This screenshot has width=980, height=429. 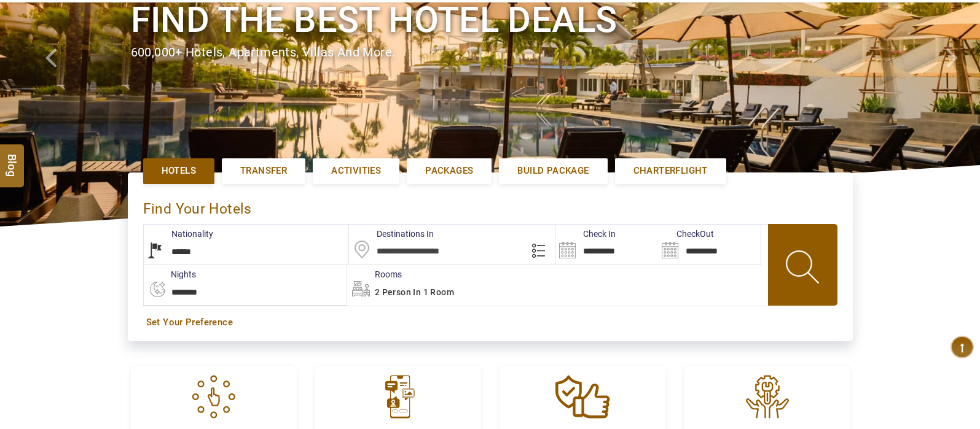 What do you see at coordinates (178, 234) in the screenshot?
I see `label: Nationality` at bounding box center [178, 234].